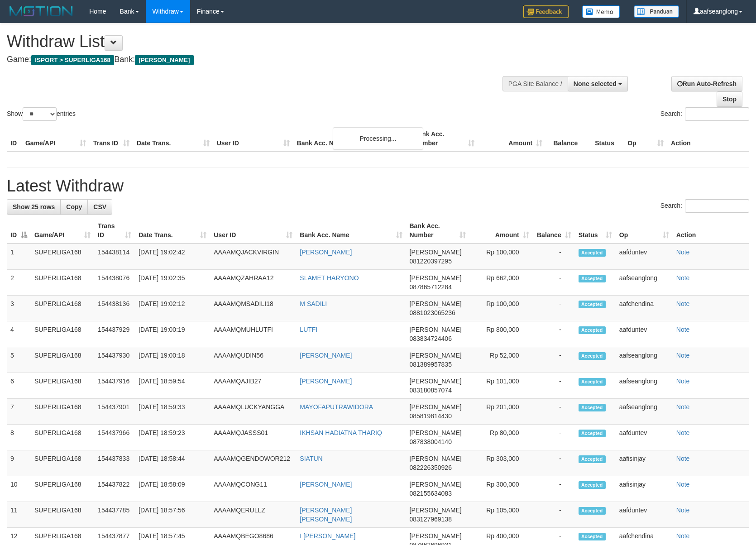 The height and width of the screenshot is (545, 756). What do you see at coordinates (114, 308) in the screenshot?
I see `td: 154438136` at bounding box center [114, 308].